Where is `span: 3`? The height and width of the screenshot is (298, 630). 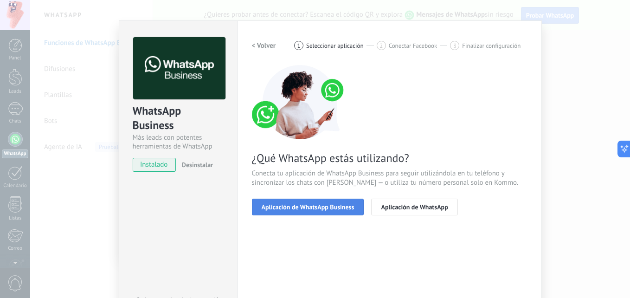
span: 3 is located at coordinates (454, 45).